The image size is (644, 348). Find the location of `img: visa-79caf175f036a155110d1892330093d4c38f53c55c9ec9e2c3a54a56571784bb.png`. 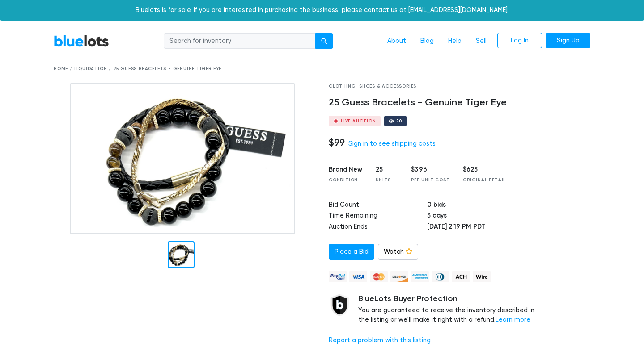

img: visa-79caf175f036a155110d1892330093d4c38f53c55c9ec9e2c3a54a56571784bb.png is located at coordinates (358, 277).